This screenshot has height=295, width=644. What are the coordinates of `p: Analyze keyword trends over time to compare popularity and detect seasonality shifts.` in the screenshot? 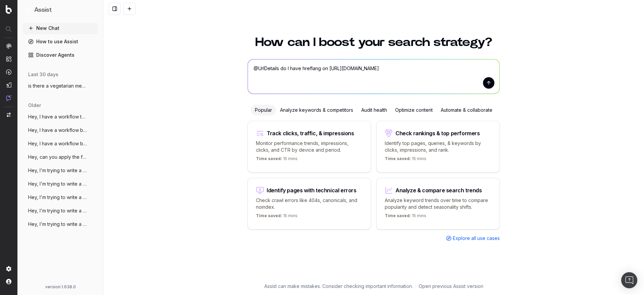 It's located at (439, 204).